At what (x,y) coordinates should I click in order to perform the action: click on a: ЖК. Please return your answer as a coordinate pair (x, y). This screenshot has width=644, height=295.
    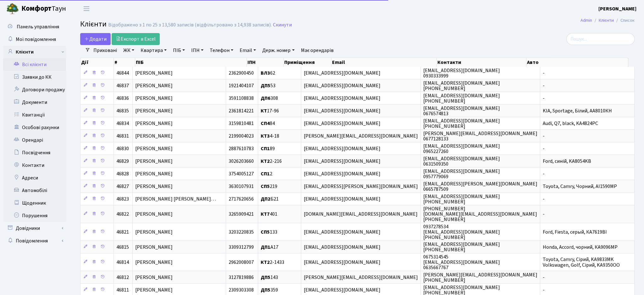
    Looking at the image, I should click on (128, 50).